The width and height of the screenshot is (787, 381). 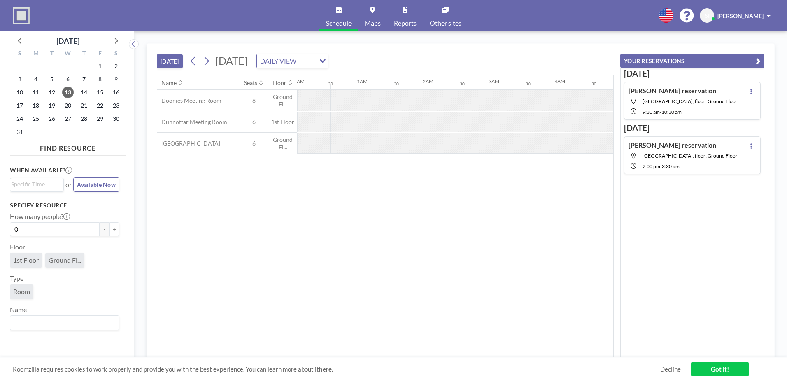 I want to click on span: 2:00 PM, so click(x=651, y=166).